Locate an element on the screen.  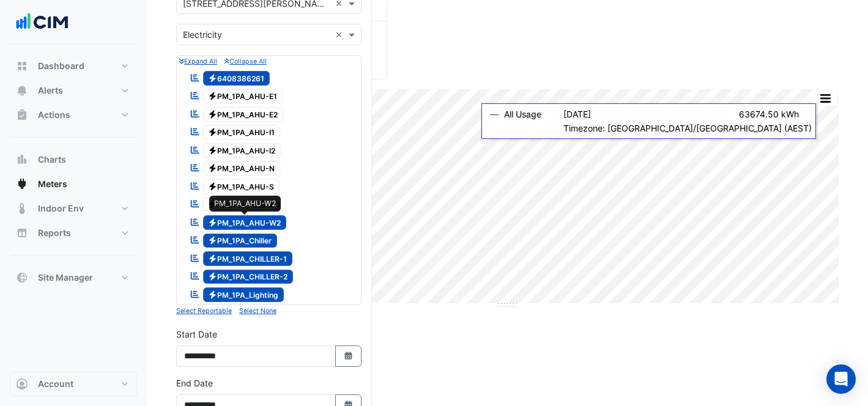
app-icon: Dashboard is located at coordinates (22, 66).